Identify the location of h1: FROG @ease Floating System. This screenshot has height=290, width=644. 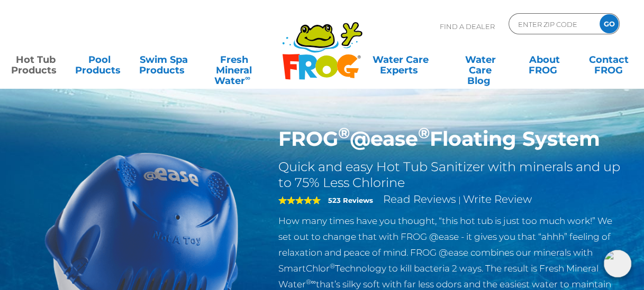
(451, 139).